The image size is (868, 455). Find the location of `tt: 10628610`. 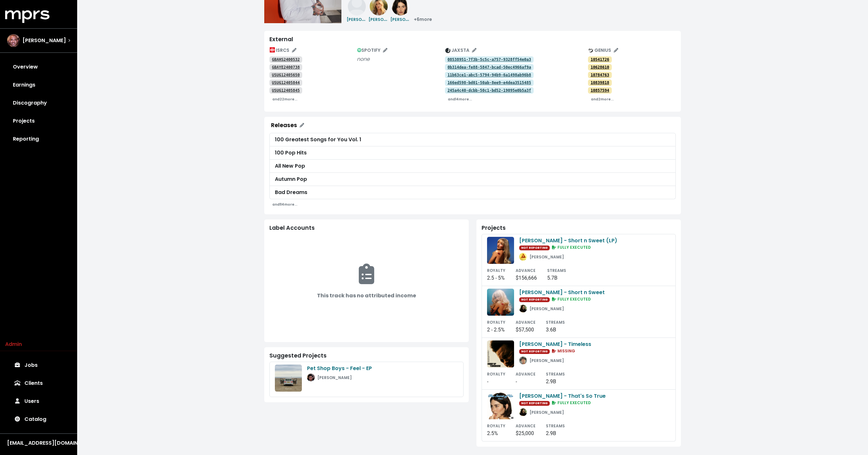

tt: 10628610 is located at coordinates (599, 68).